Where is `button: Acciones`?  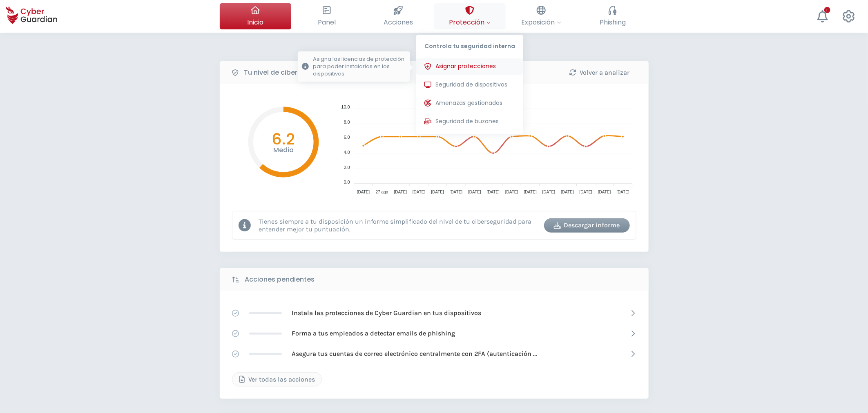 button: Acciones is located at coordinates (398, 16).